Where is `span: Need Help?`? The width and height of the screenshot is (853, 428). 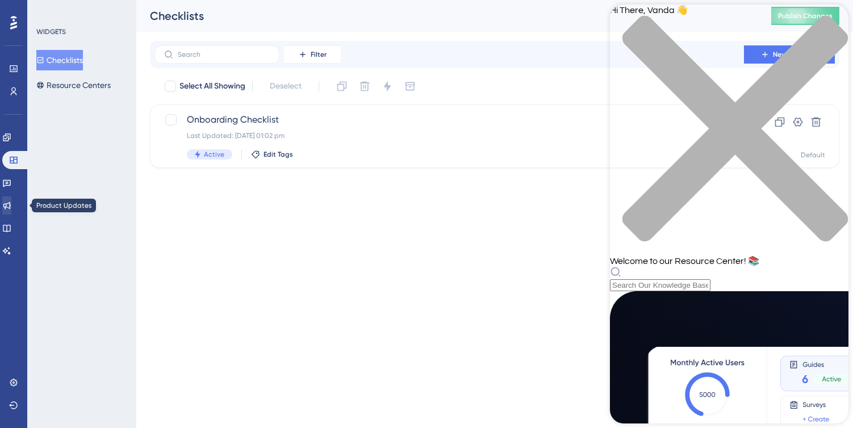
span: Need Help? is located at coordinates (49, 10).